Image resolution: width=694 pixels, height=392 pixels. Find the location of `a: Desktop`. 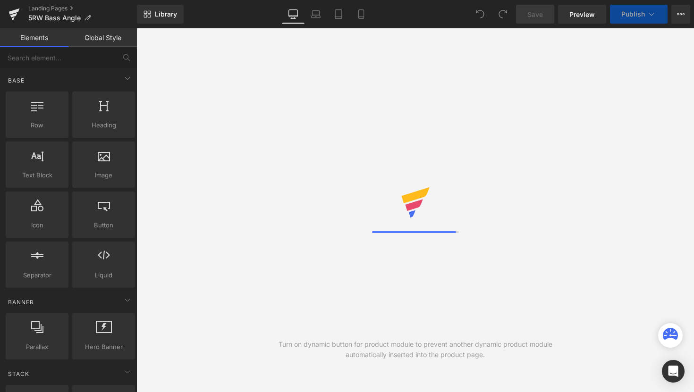

a: Desktop is located at coordinates (293, 14).